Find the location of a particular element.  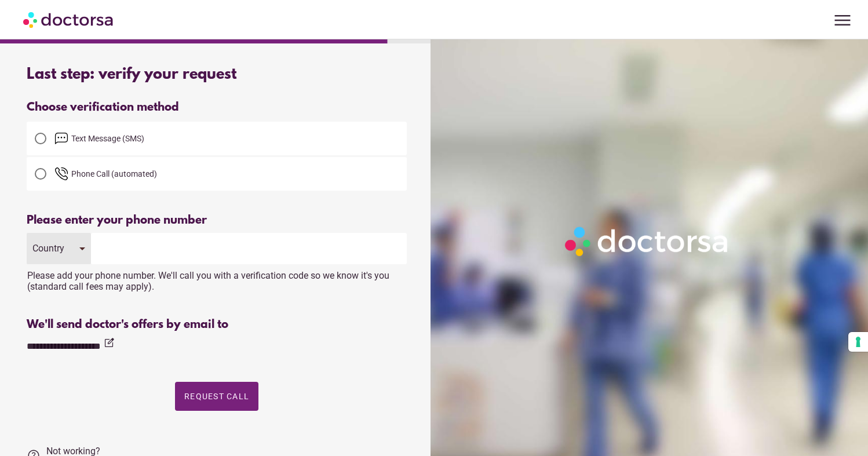

span: menu is located at coordinates (842, 20).